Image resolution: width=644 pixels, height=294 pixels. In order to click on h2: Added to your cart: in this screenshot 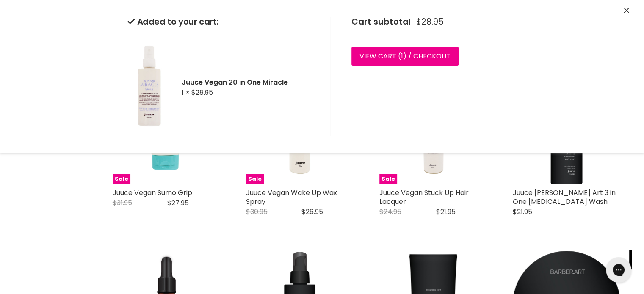, I will do `click(221, 21)`.